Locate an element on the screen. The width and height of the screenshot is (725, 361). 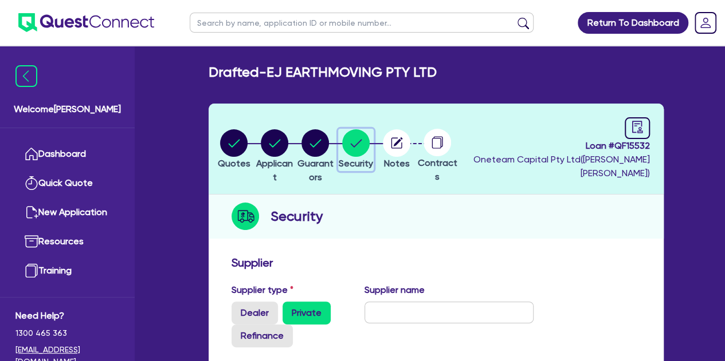
img: quest-connect-logo-blue is located at coordinates (86, 22).